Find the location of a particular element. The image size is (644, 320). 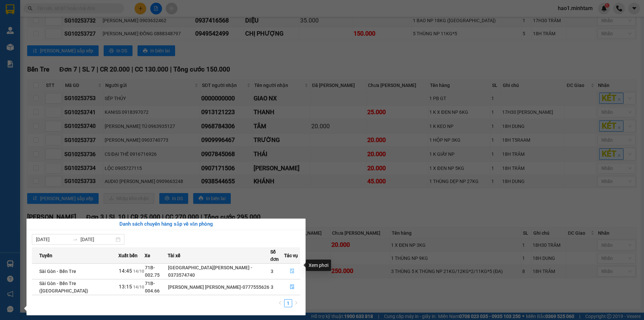

span: 14:45 is located at coordinates (125, 271).